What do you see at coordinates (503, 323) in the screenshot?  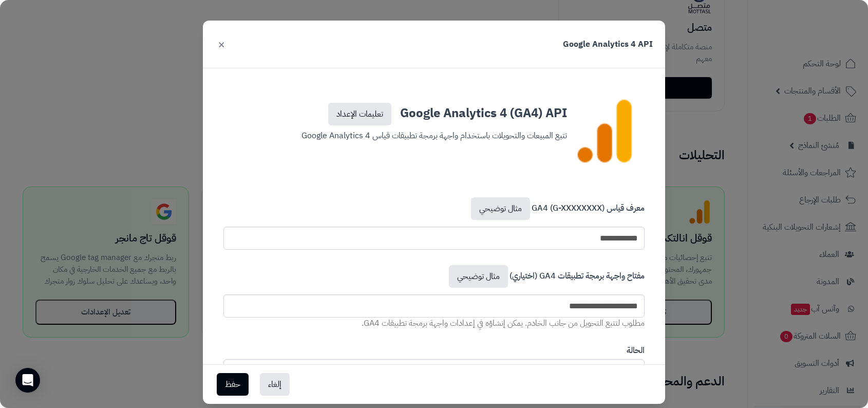 I see `small: مطلوب لتتبع التحويل من جانب الخادم. يمكن إنشاؤه في إعدادات واجهة برمجة تطبيقات GA4.` at bounding box center [503, 323].